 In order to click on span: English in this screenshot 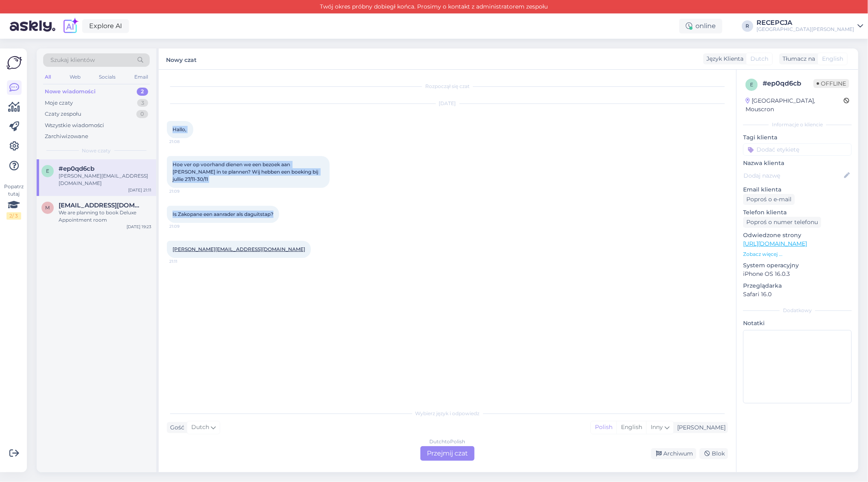, I will do `click(832, 59)`.